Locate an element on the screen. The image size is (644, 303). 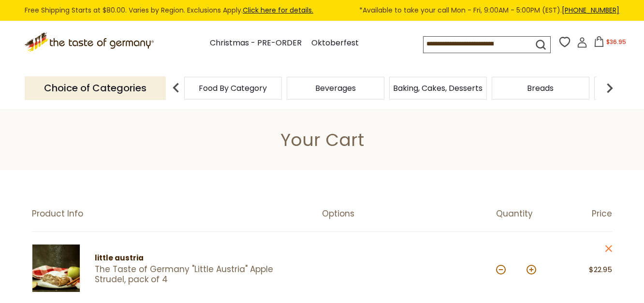
h1: Your Cart is located at coordinates (322, 140).